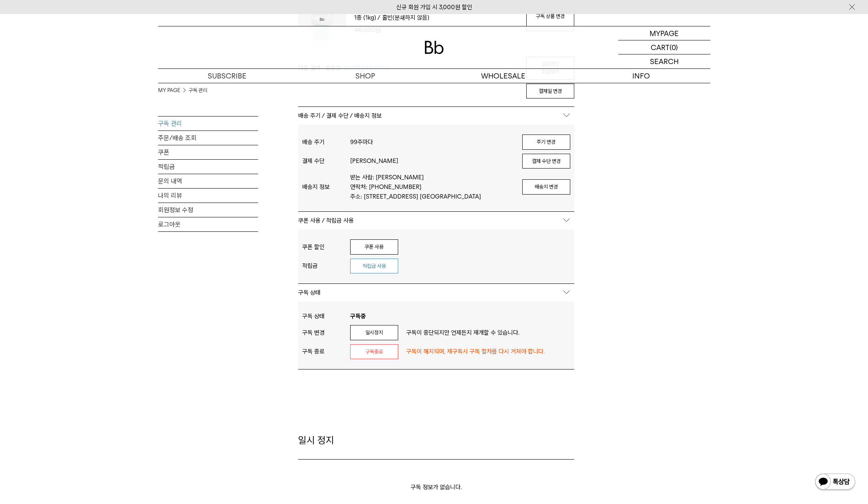  What do you see at coordinates (436, 293) in the screenshot?
I see `p: 구독 상태` at bounding box center [436, 293].